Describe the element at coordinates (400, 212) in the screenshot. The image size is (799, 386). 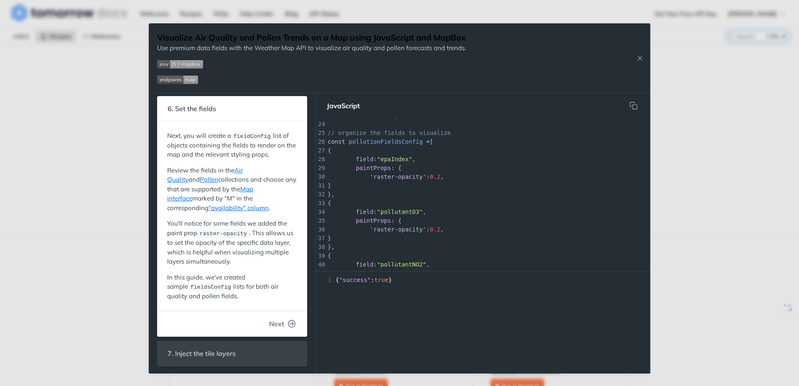
I see `span: "pollutantO3"` at that location.